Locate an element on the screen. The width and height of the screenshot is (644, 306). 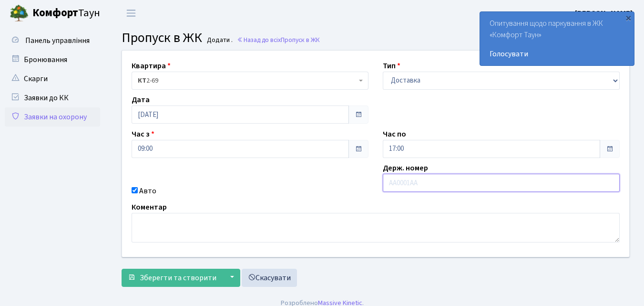
label: Коментар is located at coordinates (149, 207).